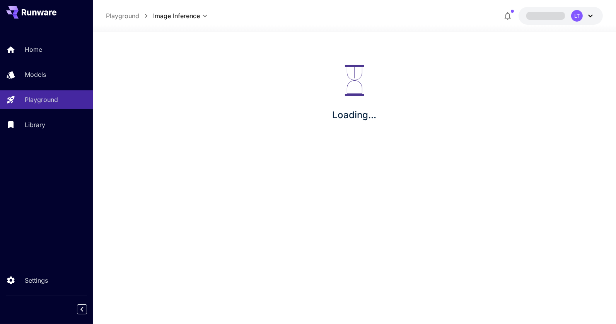  What do you see at coordinates (88, 310) in the screenshot?
I see `div: Collapse sidebar` at bounding box center [88, 310].